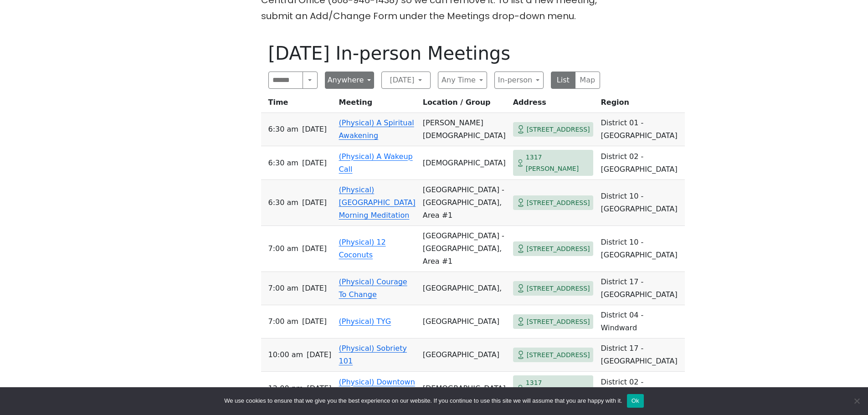  What do you see at coordinates (564, 80) in the screenshot?
I see `button: List` at bounding box center [564, 80].